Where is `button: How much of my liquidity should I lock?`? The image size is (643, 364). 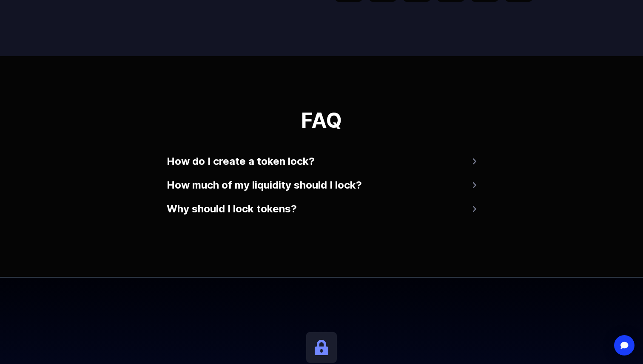 button: How much of my liquidity should I lock? is located at coordinates (322, 185).